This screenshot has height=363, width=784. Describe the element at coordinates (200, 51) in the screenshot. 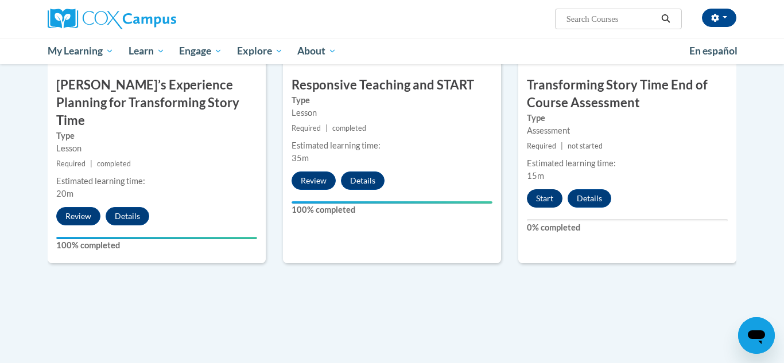

I see `span: Engage` at that location.